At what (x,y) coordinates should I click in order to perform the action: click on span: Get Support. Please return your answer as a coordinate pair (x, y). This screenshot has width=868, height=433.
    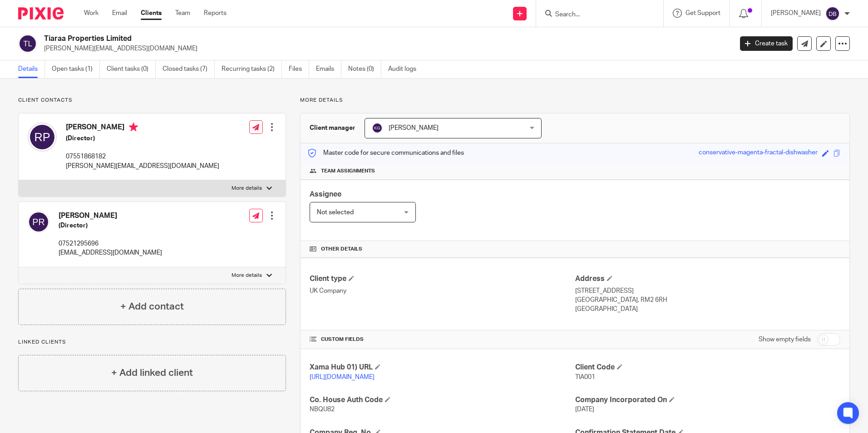
    Looking at the image, I should click on (703, 13).